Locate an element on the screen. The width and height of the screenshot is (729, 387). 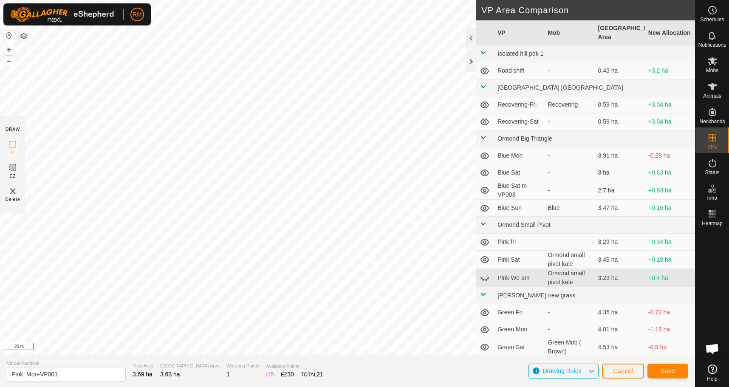
td: 4.53 ha is located at coordinates (620, 347).